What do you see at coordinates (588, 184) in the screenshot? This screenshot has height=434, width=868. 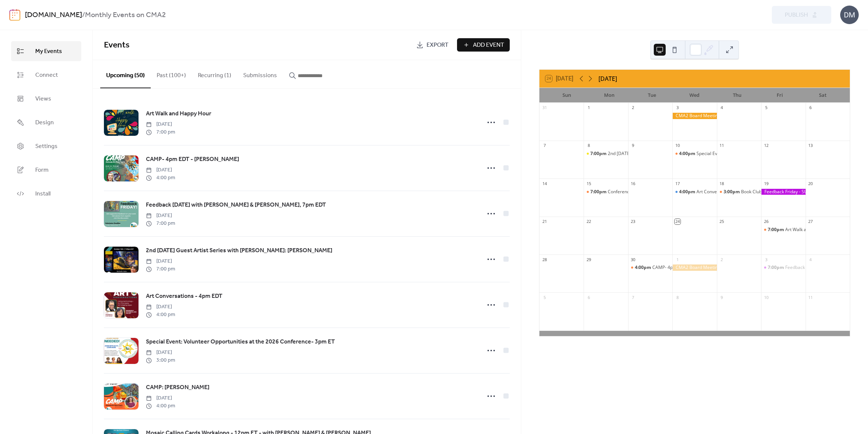 I see `div: 15` at bounding box center [588, 184].